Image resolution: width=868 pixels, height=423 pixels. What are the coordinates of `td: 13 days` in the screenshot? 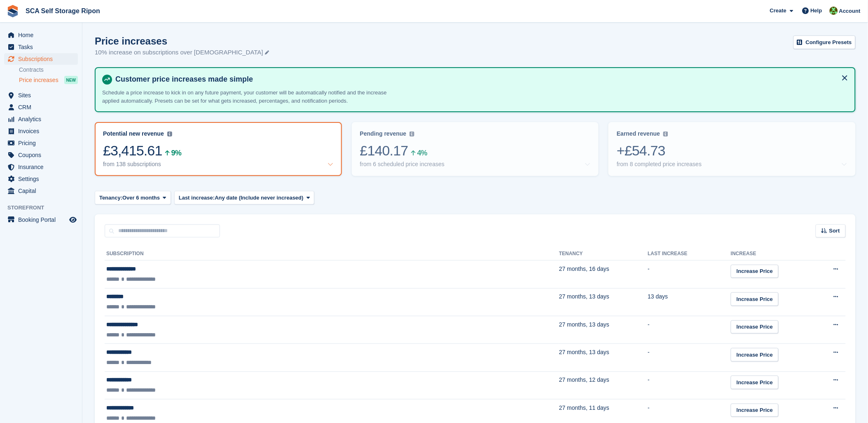 It's located at (690, 302).